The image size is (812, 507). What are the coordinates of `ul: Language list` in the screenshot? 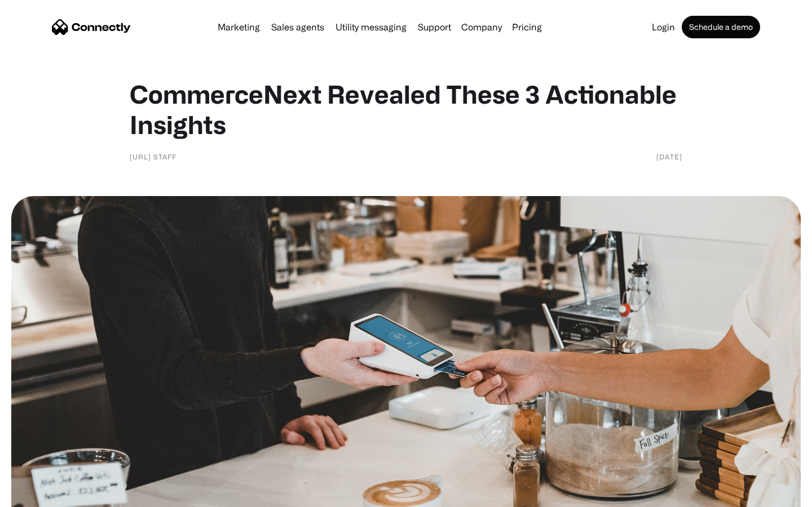 It's located at (46, 495).